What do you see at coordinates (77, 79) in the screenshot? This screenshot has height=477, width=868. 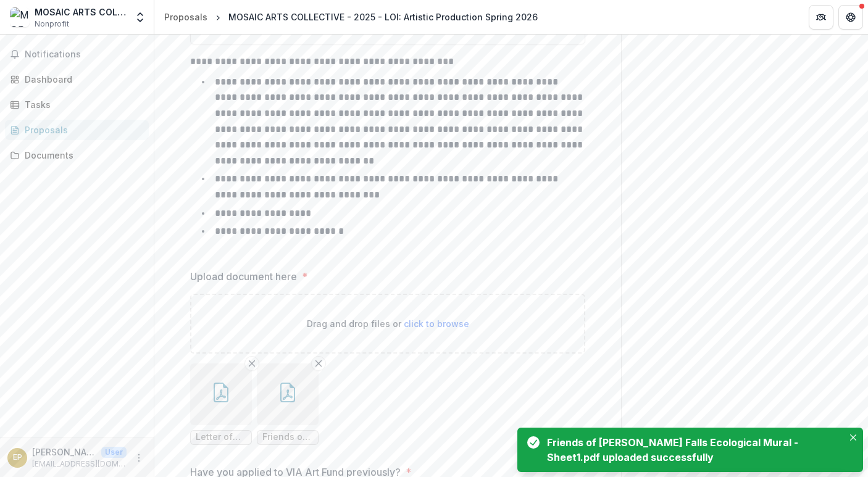 I see `a: Dashboard` at bounding box center [77, 79].